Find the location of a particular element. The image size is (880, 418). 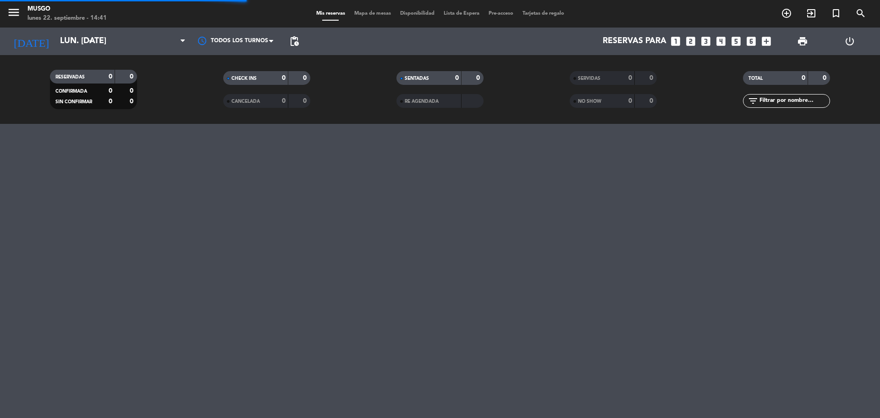

span: Mapa de mesas is located at coordinates (373, 13).